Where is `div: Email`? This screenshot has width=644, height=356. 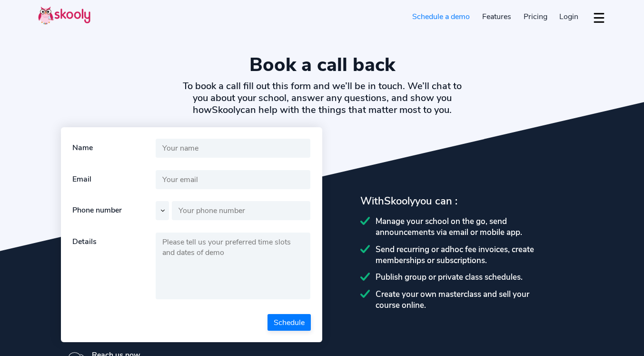 div: Email is located at coordinates (114, 179).